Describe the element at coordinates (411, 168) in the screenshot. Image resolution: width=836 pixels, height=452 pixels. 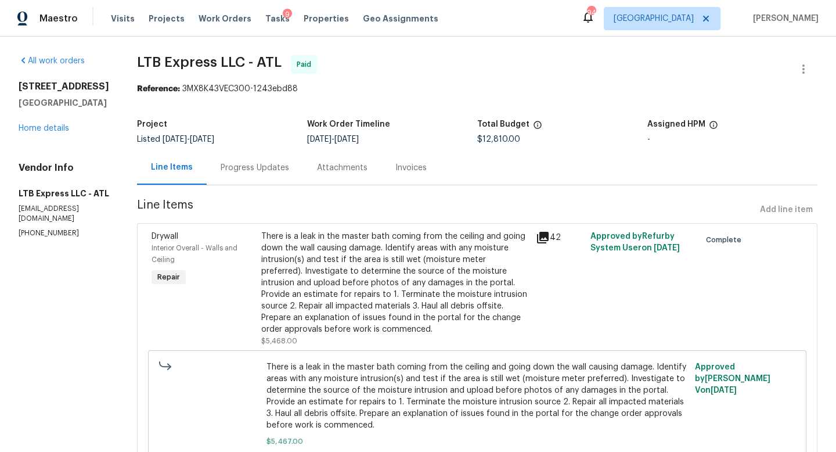
I see `div: Invoices` at that location.